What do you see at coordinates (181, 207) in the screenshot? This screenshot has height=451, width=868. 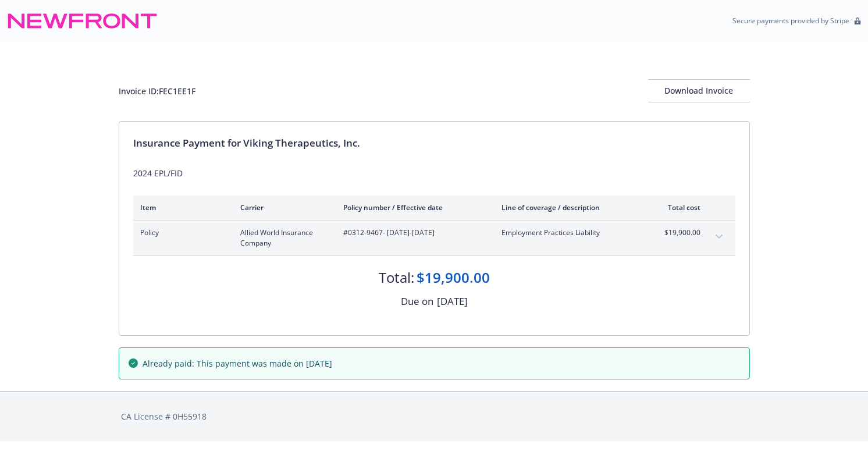 I see `div: Item` at bounding box center [181, 207].